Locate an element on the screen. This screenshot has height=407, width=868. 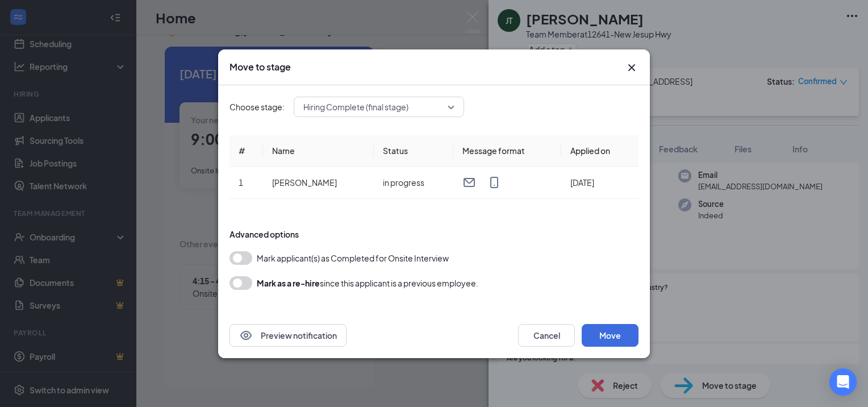
div: Open Intercom Messenger is located at coordinates (843, 382).